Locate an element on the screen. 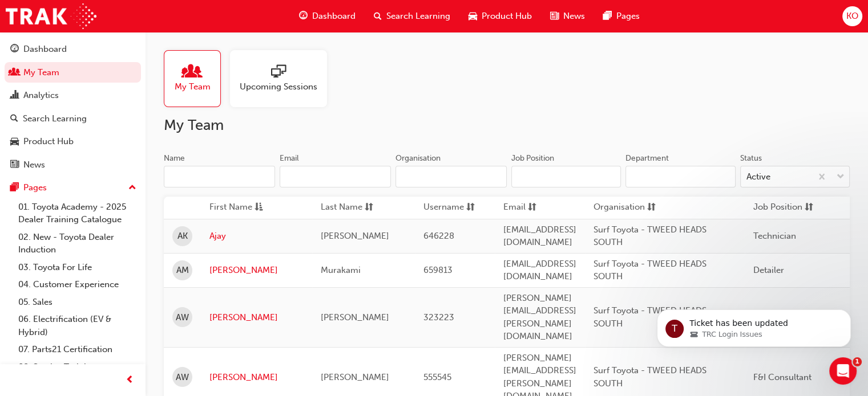 The width and height of the screenshot is (868, 396). span: up-icon is located at coordinates (132, 188).